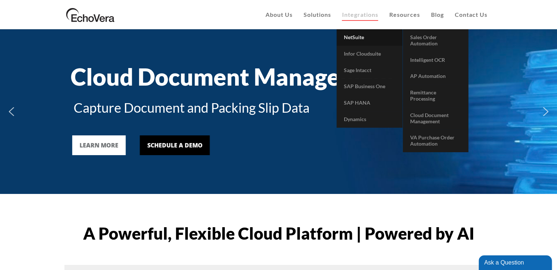 This screenshot has width=557, height=270. What do you see at coordinates (370, 37) in the screenshot?
I see `a: NetSuite` at bounding box center [370, 37].